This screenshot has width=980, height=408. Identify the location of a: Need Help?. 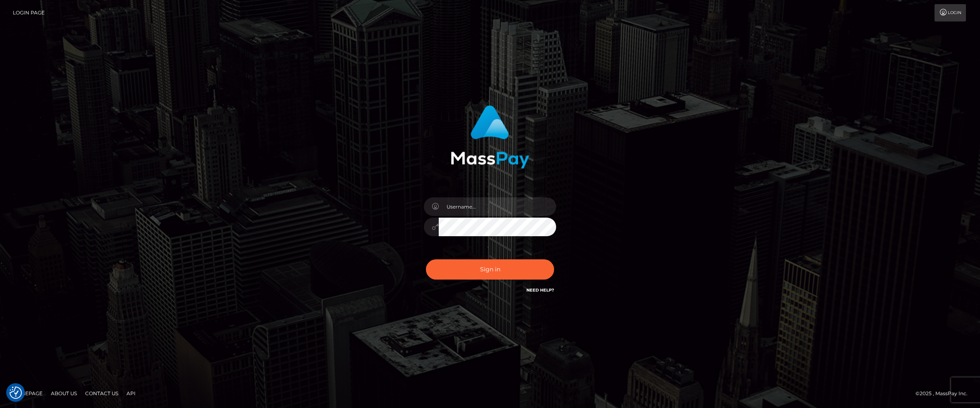
(540, 290).